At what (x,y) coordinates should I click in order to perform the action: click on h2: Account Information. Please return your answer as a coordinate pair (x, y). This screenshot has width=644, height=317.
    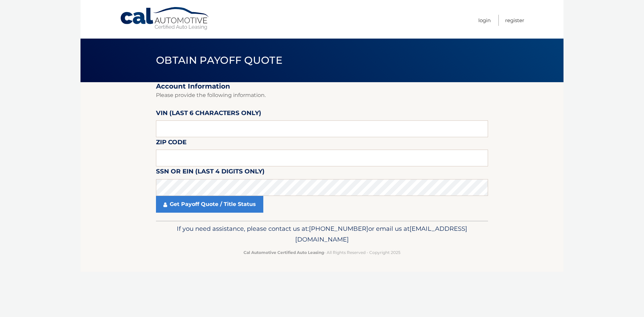
    Looking at the image, I should click on (322, 87).